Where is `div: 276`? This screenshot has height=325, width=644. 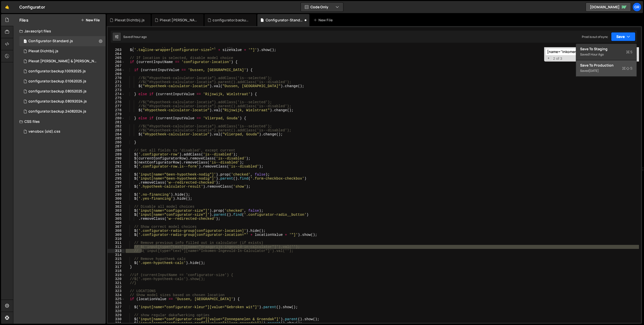
div: 276 is located at coordinates (116, 102).